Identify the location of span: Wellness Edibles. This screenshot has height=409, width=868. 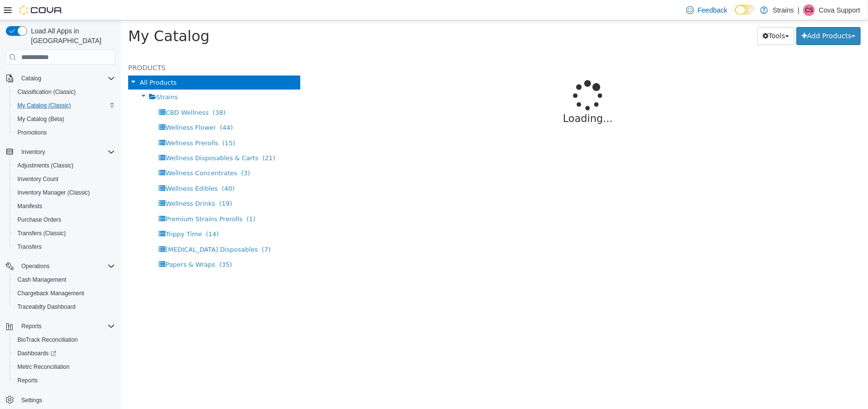
(71, 168).